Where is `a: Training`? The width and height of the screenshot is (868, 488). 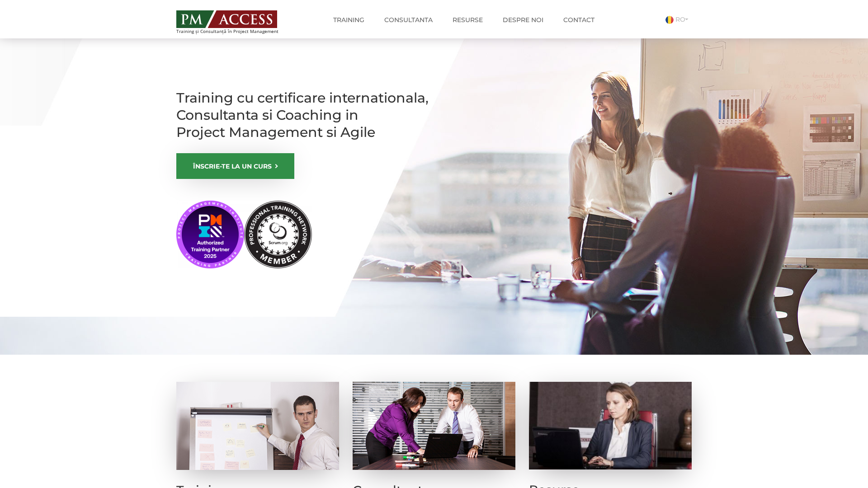 a: Training is located at coordinates (349, 20).